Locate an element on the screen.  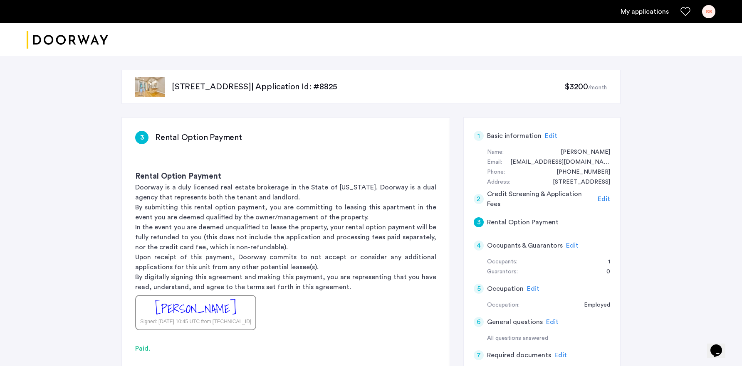
div: Employed is located at coordinates (593, 306).